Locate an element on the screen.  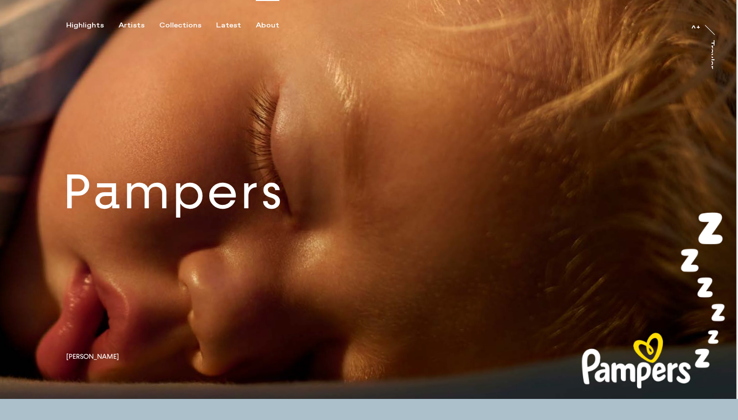
button: Collections is located at coordinates (188, 25).